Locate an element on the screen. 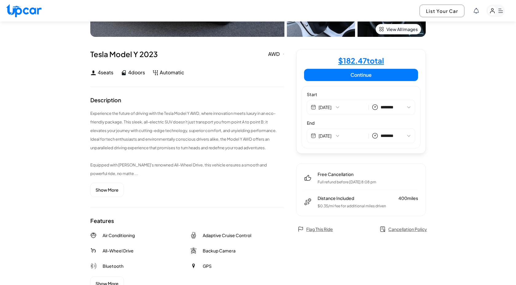 This screenshot has width=516, height=285. img: view-all is located at coordinates (382, 29).